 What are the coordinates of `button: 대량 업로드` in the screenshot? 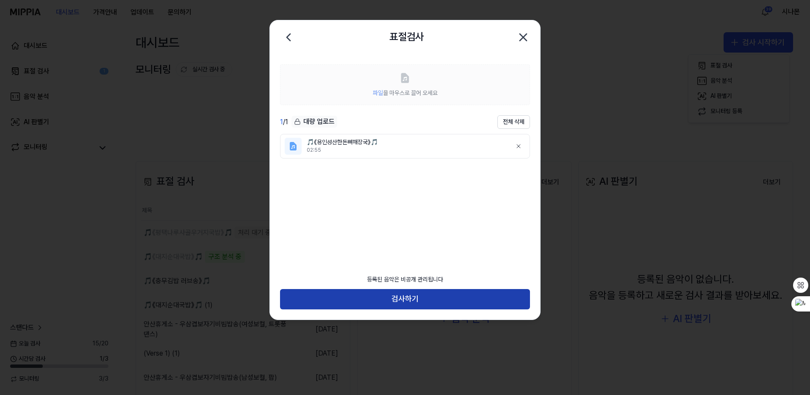 It's located at (314, 122).